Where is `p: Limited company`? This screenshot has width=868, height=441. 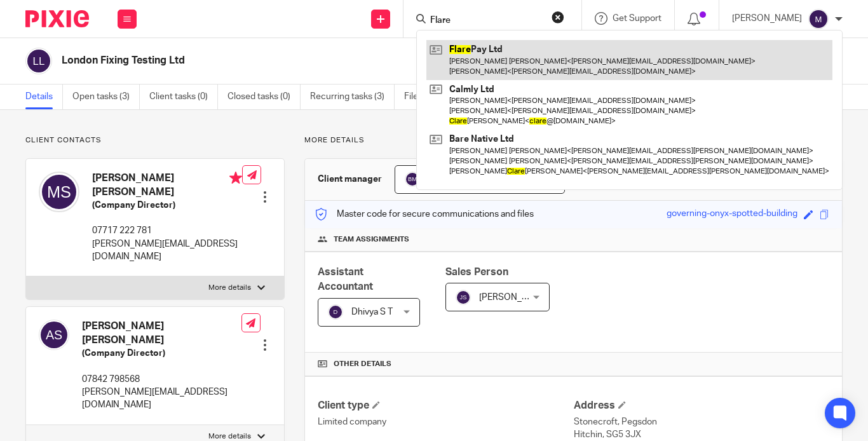 p: Limited company is located at coordinates (445, 422).